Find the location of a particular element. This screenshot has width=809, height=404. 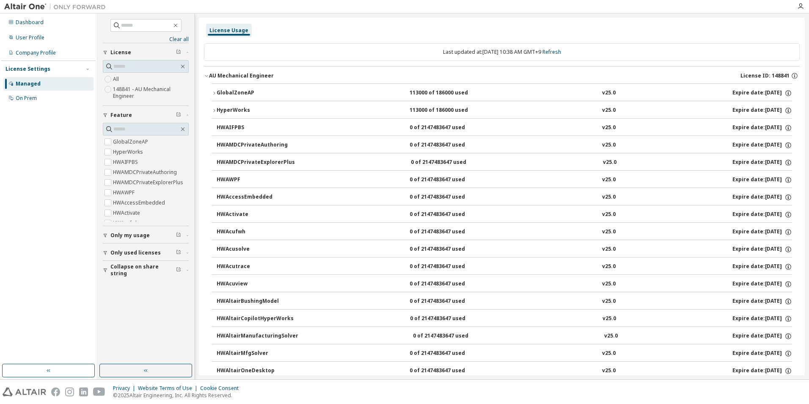

button: Collapse on share string is located at coordinates (146, 270).